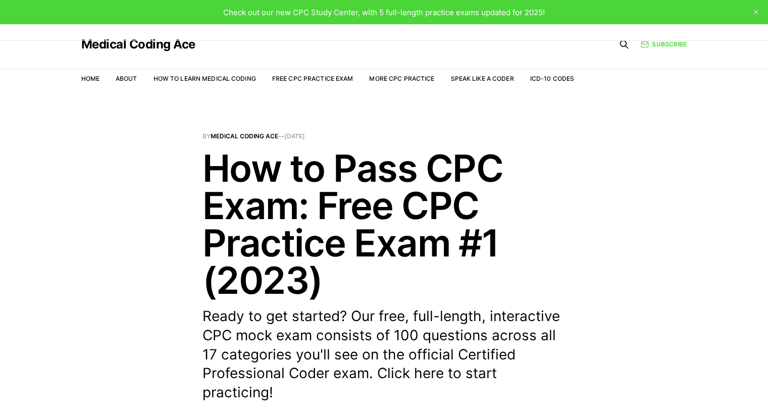  Describe the element at coordinates (384, 224) in the screenshot. I see `h1: How to Pass CPC Exam: Free CPC Practice Exam #1 (2023)` at that location.